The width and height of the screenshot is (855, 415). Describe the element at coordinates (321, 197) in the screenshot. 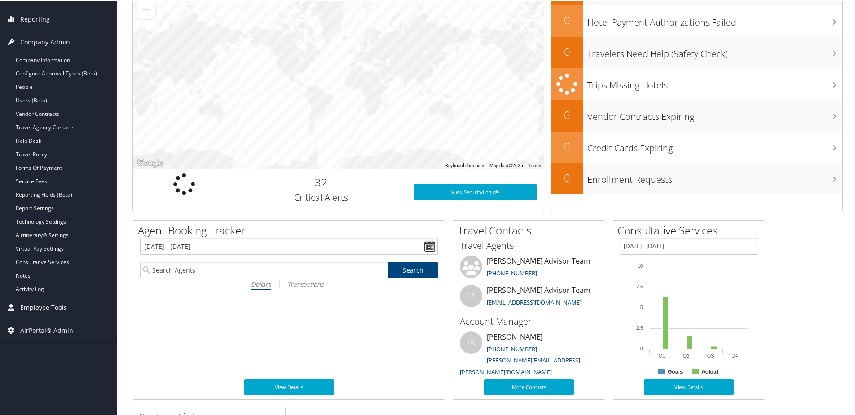

I see `h3: Critical Alerts` at that location.